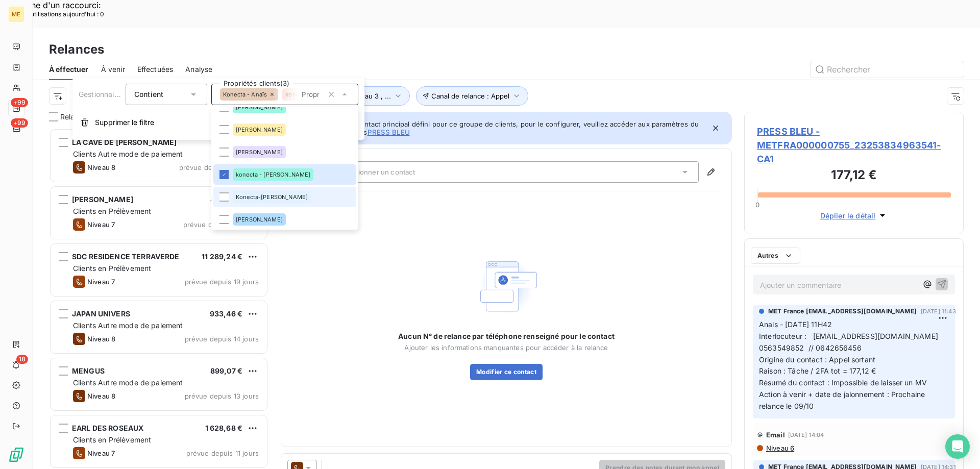  What do you see at coordinates (508, 128) in the screenshot?
I see `span: Absence d’un contact principal défini pour ce groupe de clients, pour le configurer, veuillez acc...` at bounding box center [508, 128].